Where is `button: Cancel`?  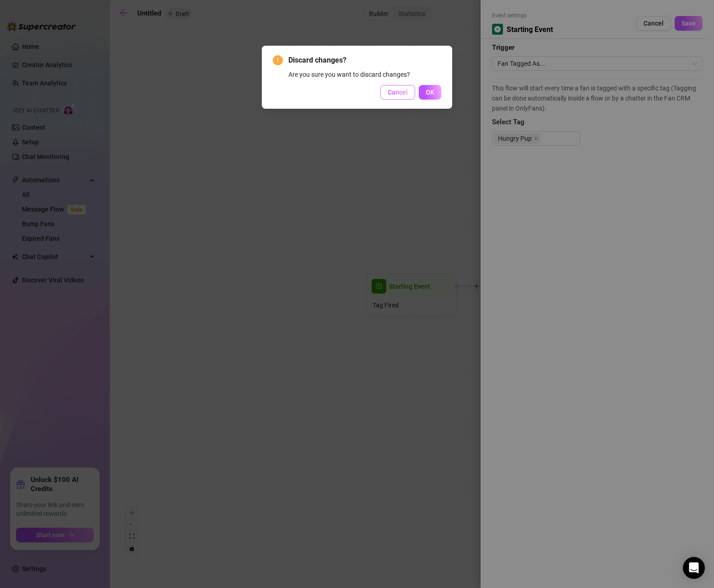
button: Cancel is located at coordinates (397, 92).